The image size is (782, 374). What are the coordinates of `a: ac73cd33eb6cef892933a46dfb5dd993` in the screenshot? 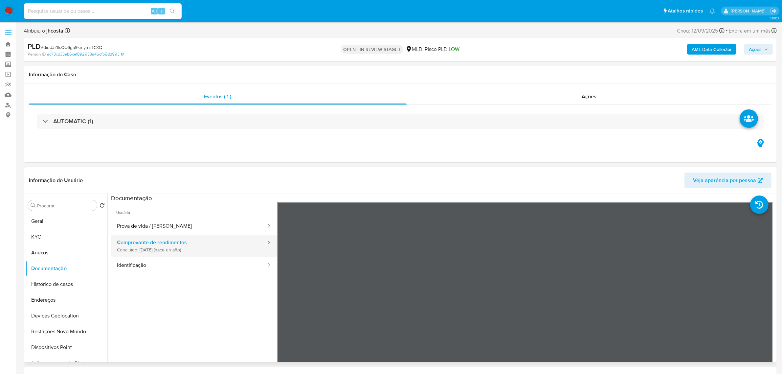 It's located at (85, 54).